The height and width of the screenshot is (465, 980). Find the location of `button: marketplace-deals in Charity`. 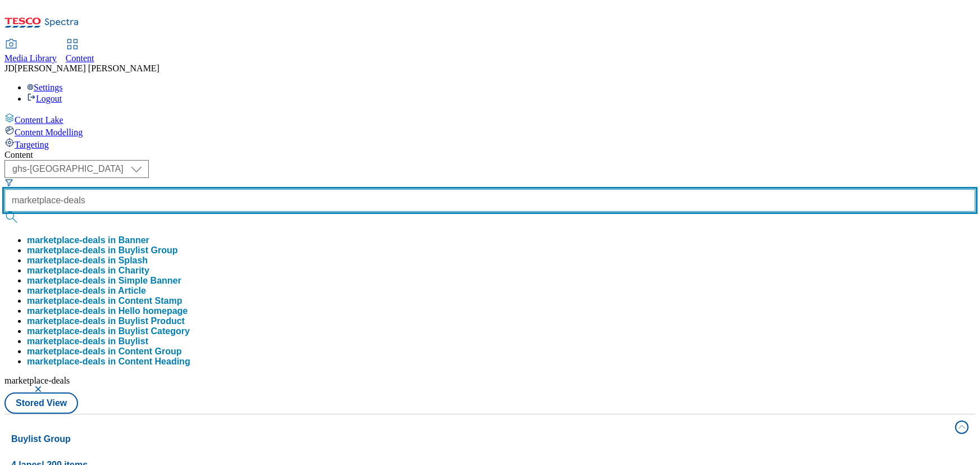

button: marketplace-deals in Charity is located at coordinates (88, 271).